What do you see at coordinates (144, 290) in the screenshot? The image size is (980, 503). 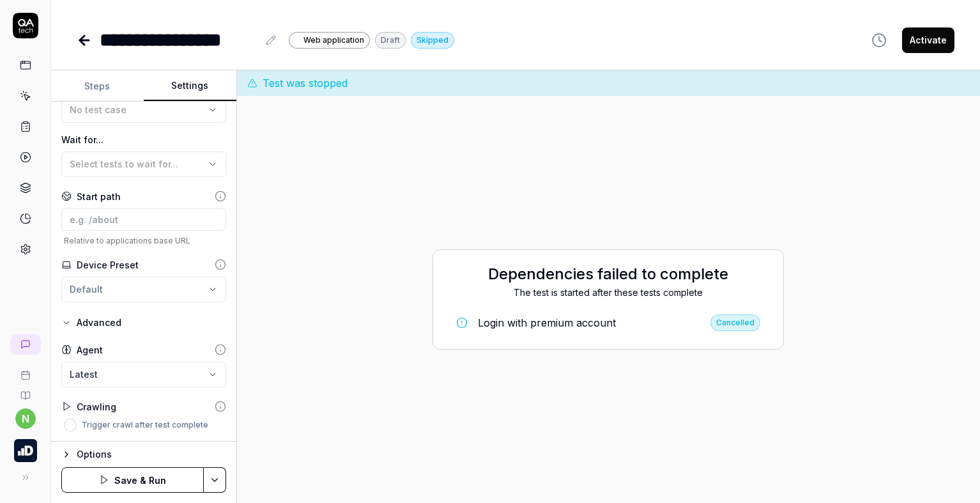 I see `button: Default` at bounding box center [144, 290].